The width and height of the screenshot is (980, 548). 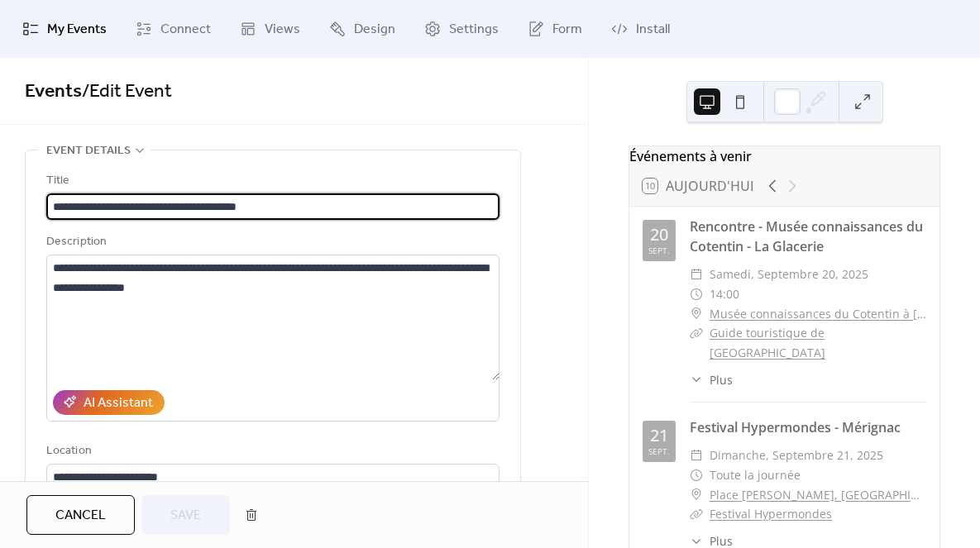 I want to click on span: Plus, so click(x=722, y=379).